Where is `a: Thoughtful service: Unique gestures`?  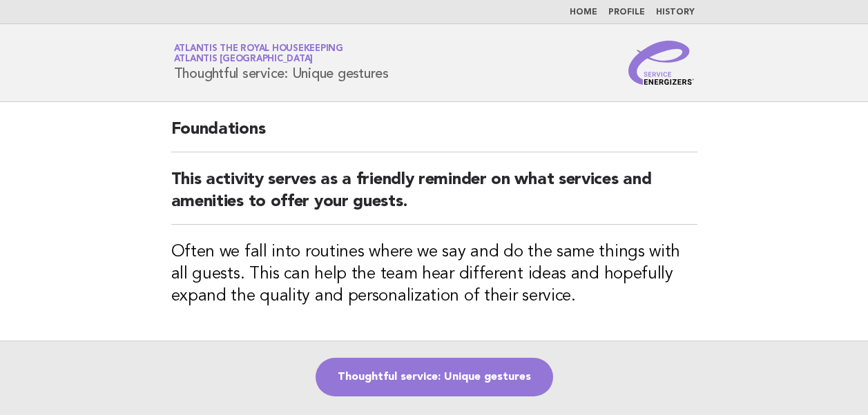 a: Thoughtful service: Unique gestures is located at coordinates (434, 377).